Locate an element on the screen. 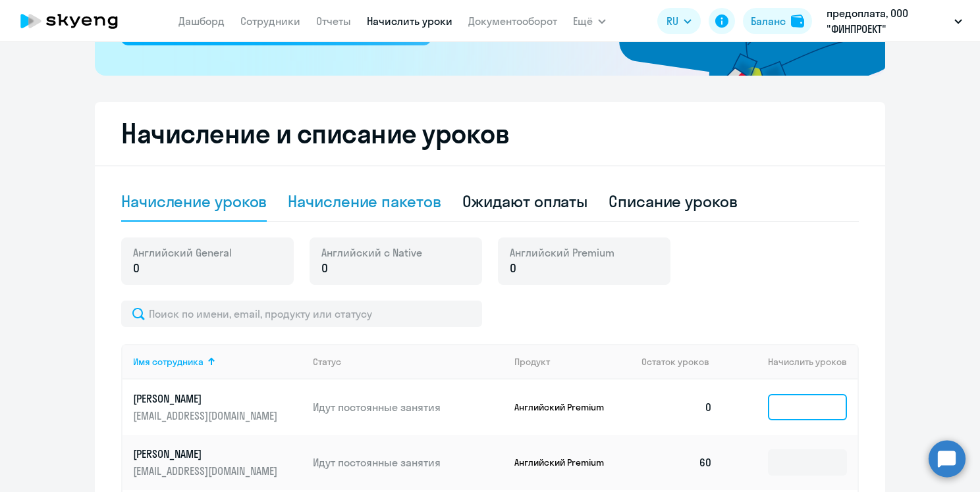 Image resolution: width=980 pixels, height=492 pixels. td: 60 is located at coordinates (677, 463).